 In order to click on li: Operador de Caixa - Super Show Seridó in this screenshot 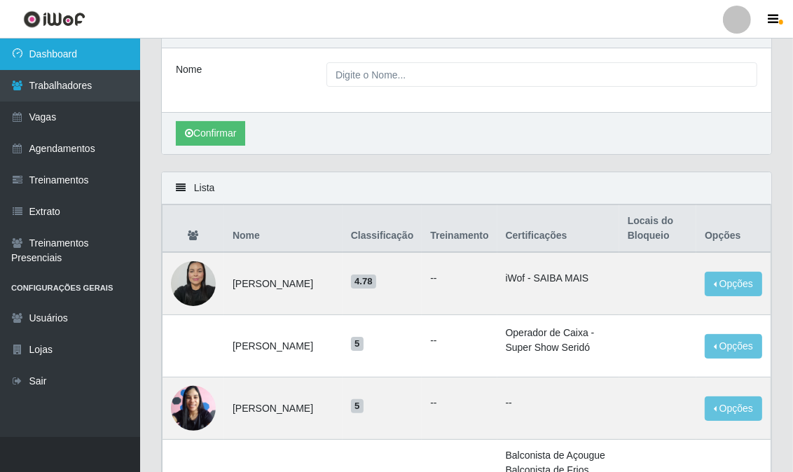, I will do `click(559, 341)`.